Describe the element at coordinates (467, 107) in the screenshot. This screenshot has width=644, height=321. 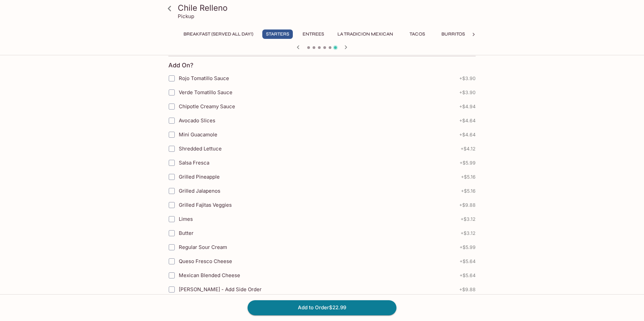
I see `span: + $4.94` at that location.